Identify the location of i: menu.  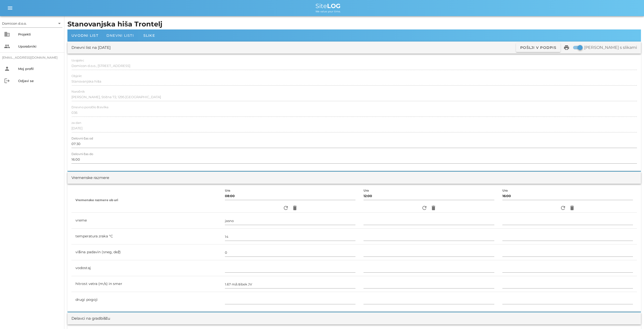
(10, 8).